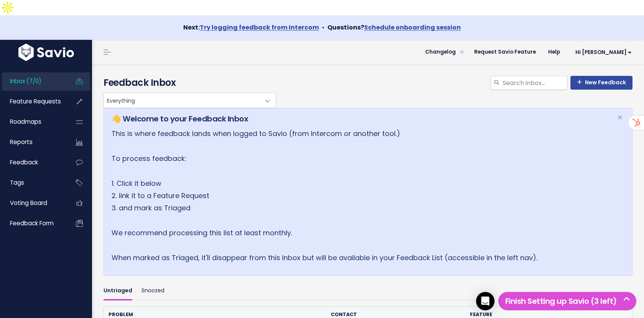  Describe the element at coordinates (33, 81) in the screenshot. I see `a: Inbox (7/0)` at that location.